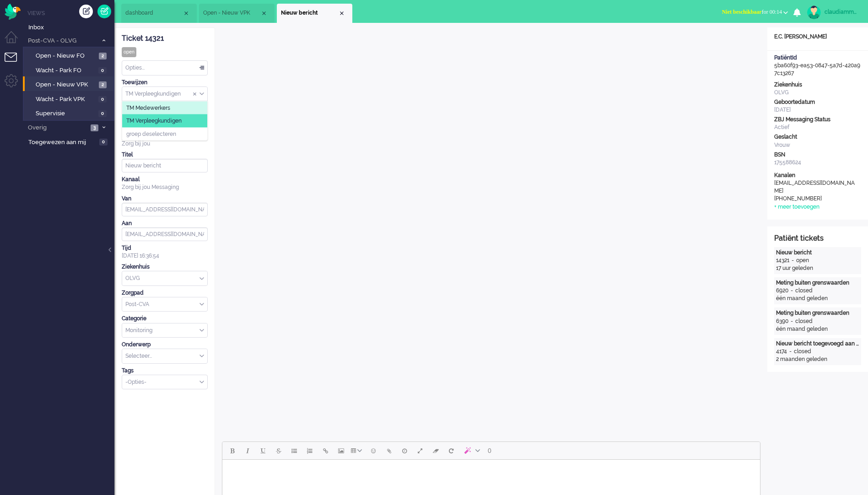 This screenshot has height=495, width=868. What do you see at coordinates (70, 84) in the screenshot?
I see `a: Open - Nieuw VPK 2` at bounding box center [70, 84].